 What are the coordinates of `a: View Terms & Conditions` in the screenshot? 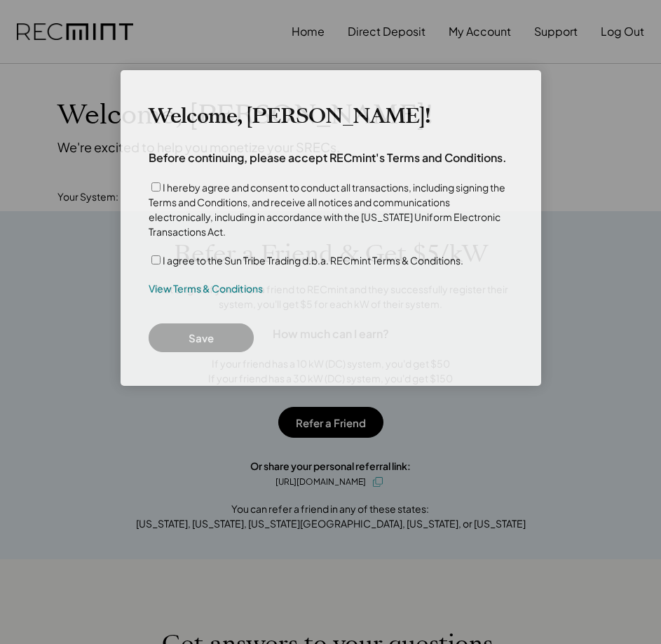 It's located at (206, 289).